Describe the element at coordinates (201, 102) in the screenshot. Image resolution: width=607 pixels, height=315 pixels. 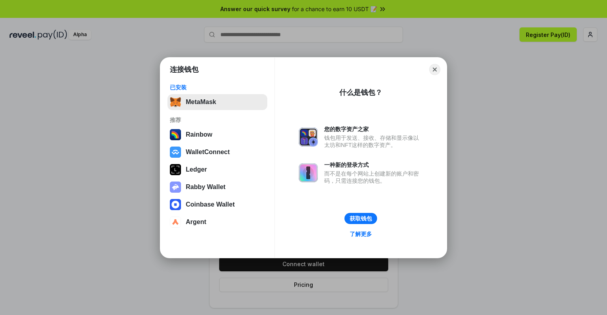
I see `div: MetaMask` at that location.